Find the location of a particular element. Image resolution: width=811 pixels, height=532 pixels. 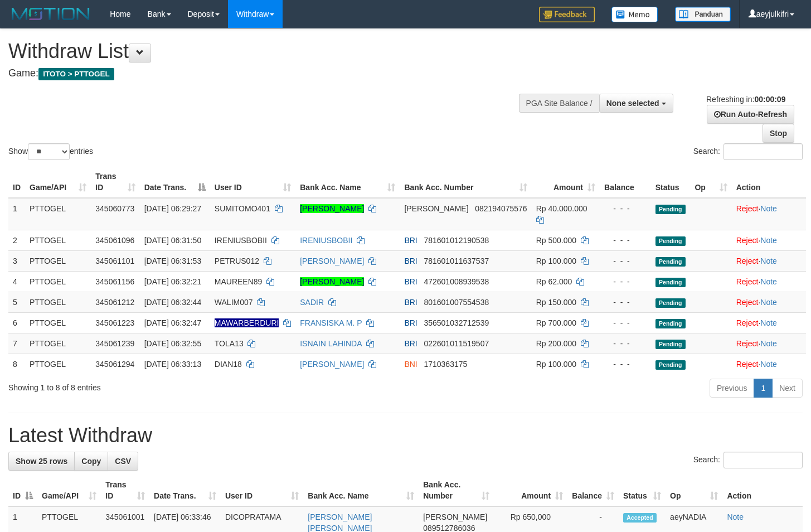

img: MOTION_logo.png is located at coordinates (51, 14).